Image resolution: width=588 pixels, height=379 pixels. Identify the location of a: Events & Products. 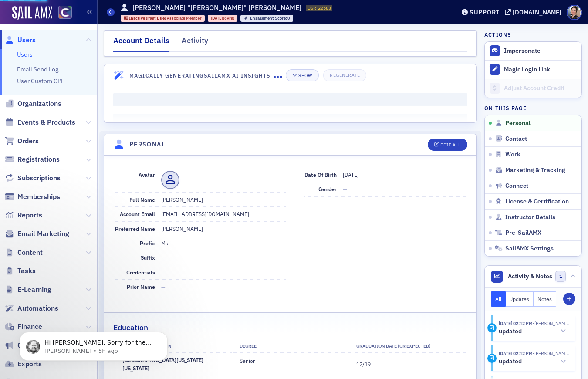
(40, 123).